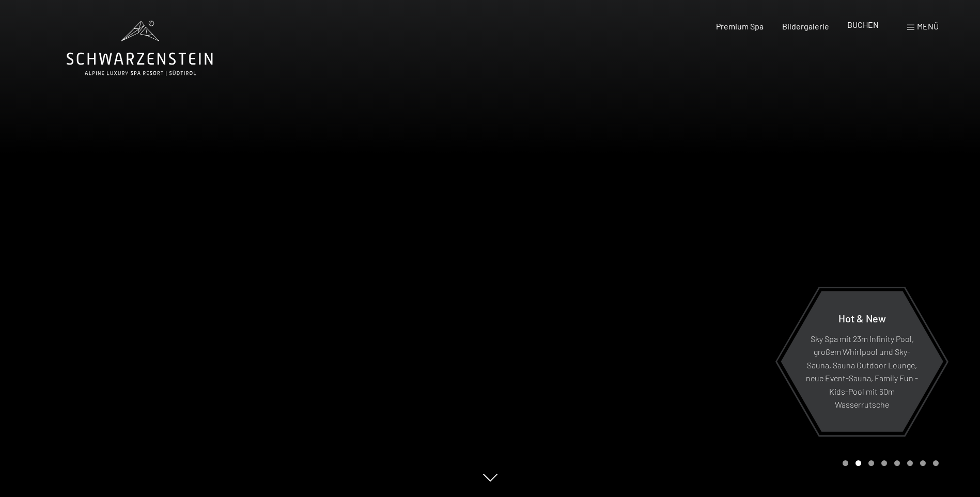 Image resolution: width=980 pixels, height=497 pixels. I want to click on span: Menü, so click(928, 26).